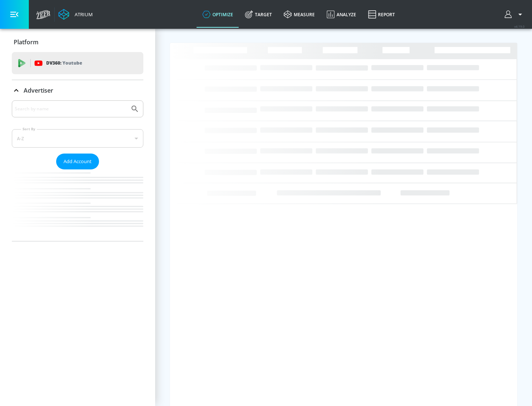 Image resolution: width=532 pixels, height=406 pixels. Describe the element at coordinates (78, 138) in the screenshot. I see `div: A-Z` at that location.